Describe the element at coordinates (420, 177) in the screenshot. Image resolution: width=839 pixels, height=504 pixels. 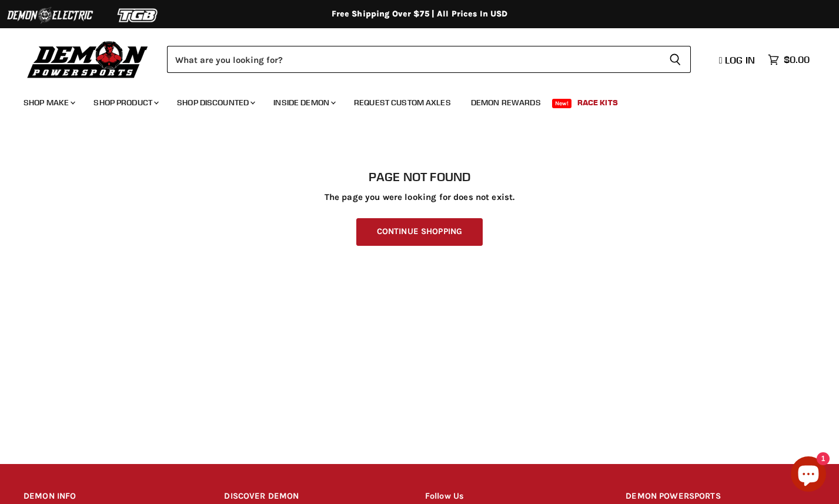
I see `h1: Page not found` at that location.